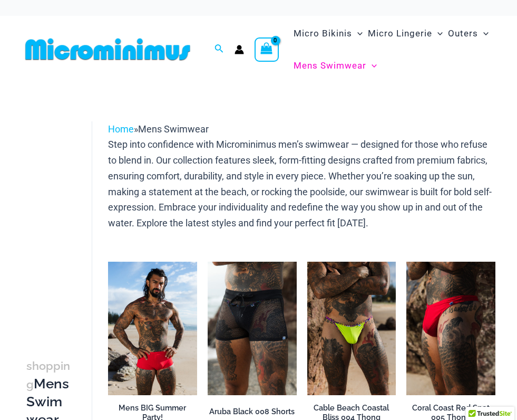 The height and width of the screenshot is (420, 517). I want to click on a: Aruba Black 008 Shorts 01Aruba Black 008 Shorts 02Aruba Black 008 Shorts 02, so click(252, 328).